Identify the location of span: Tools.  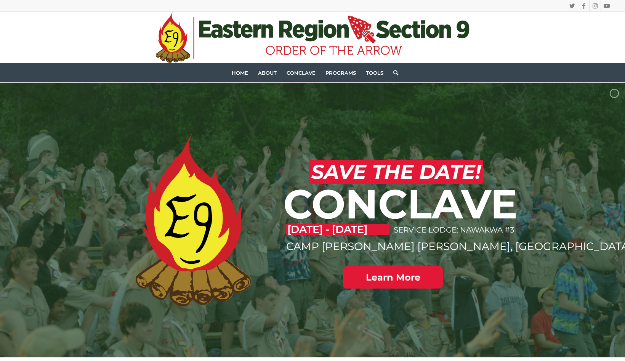
(374, 73).